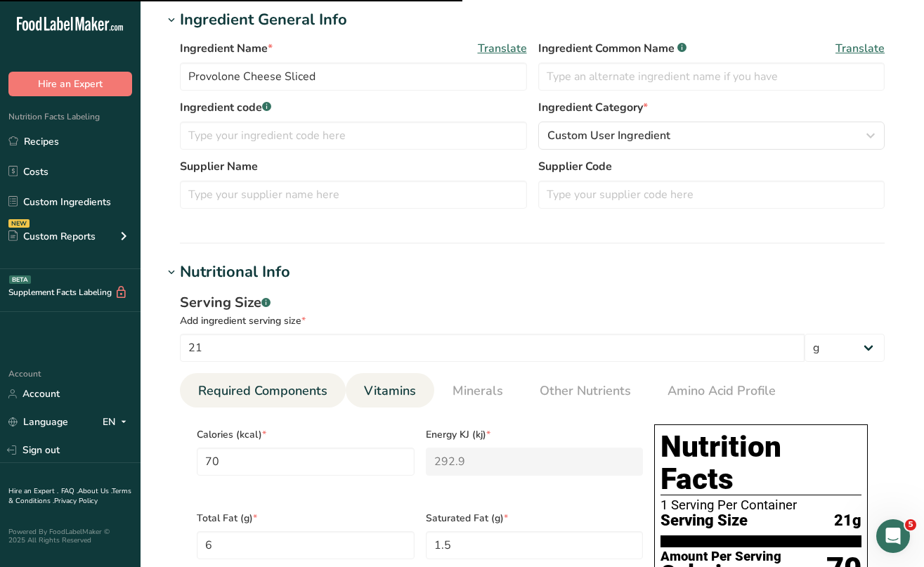 The width and height of the screenshot is (924, 567). I want to click on div: Add ingredient serving size, so click(532, 320).